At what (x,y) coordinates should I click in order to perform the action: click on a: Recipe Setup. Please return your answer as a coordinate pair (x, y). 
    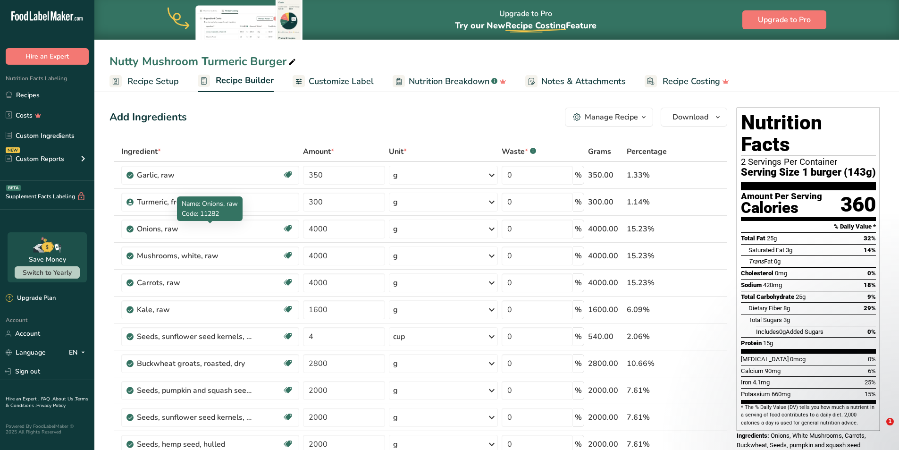
    Looking at the image, I should click on (144, 81).